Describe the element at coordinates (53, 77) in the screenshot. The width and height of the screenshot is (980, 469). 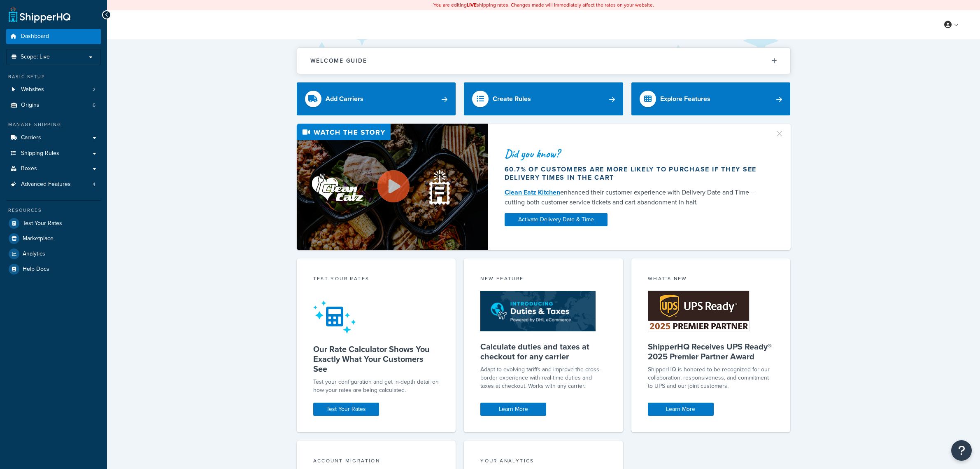
I see `div: Basic Setup` at that location.